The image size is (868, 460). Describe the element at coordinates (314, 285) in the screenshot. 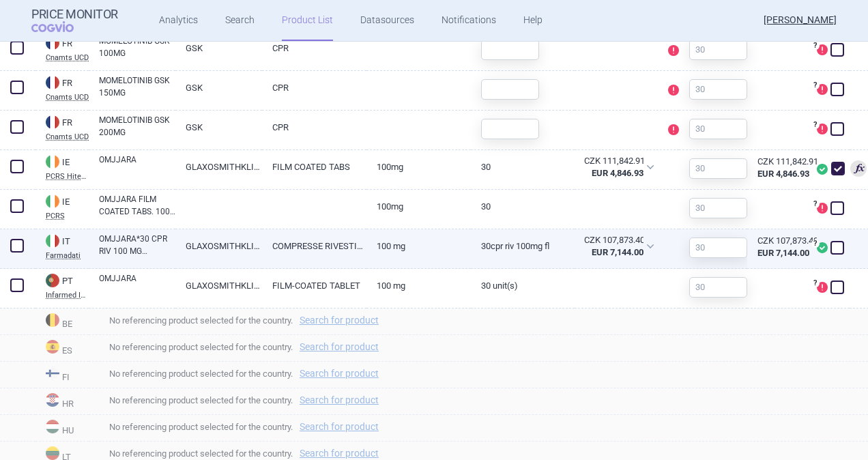

I see `a: FILM-COATED TABLET` at that location.